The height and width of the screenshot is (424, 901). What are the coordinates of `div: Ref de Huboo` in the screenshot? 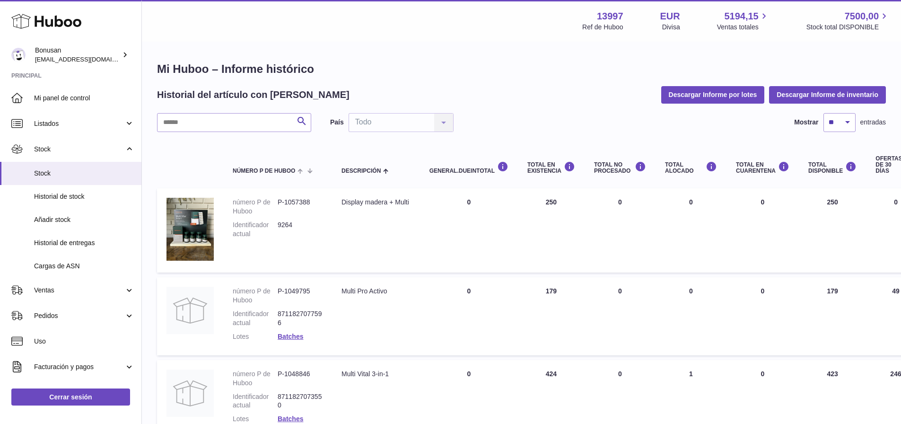 It's located at (602, 27).